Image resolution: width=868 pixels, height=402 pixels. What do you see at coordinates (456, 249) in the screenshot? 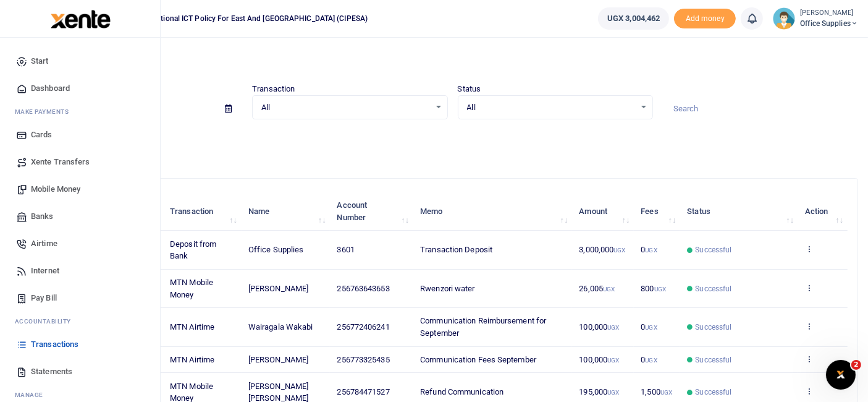
I see `span: Transaction Deposit` at bounding box center [456, 249].